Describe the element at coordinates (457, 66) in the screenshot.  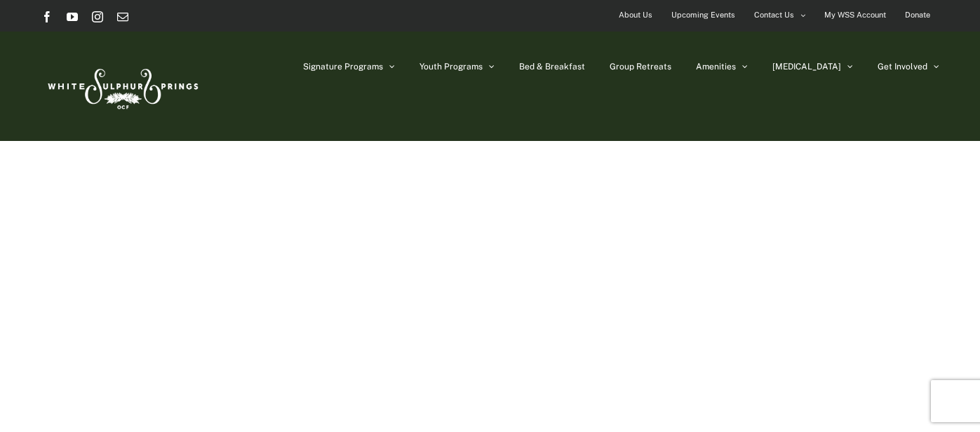
I see `a: Youth Programs` at that location.